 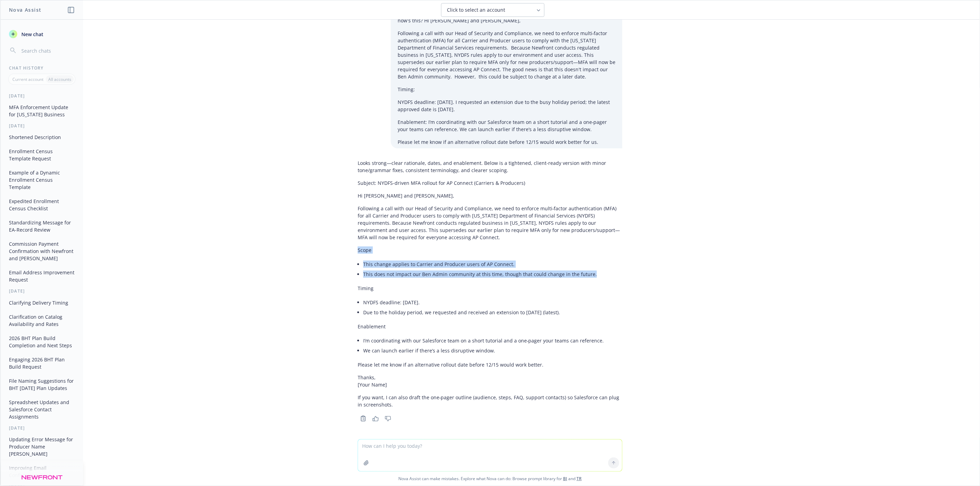 What do you see at coordinates (388, 419) in the screenshot?
I see `button: Thumbs down` at bounding box center [388, 419].